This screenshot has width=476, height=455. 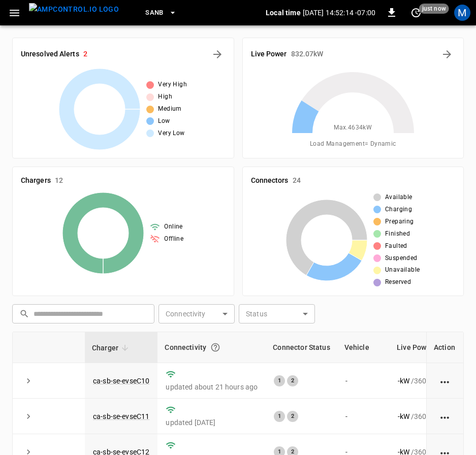 What do you see at coordinates (165, 97) in the screenshot?
I see `span: High` at bounding box center [165, 97].